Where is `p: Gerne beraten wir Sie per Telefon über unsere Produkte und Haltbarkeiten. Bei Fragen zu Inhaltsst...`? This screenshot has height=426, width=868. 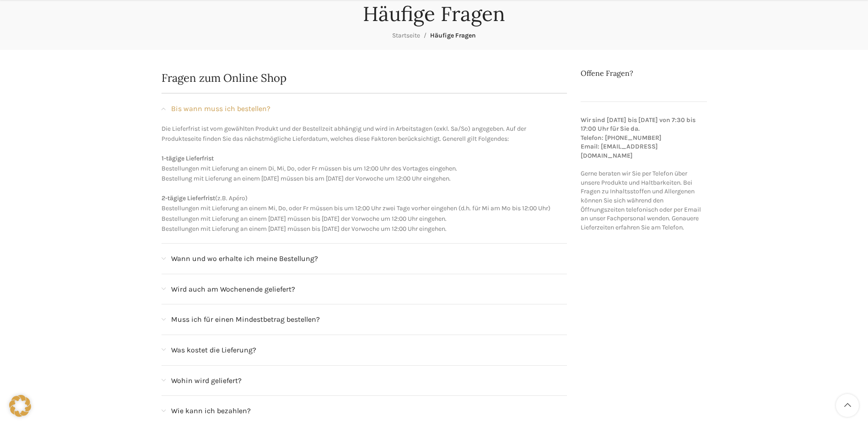
p: Gerne beraten wir Sie per Telefon über unsere Produkte und Haltbarkeiten. Bei Fragen zu Inhaltsst... is located at coordinates (644, 173).